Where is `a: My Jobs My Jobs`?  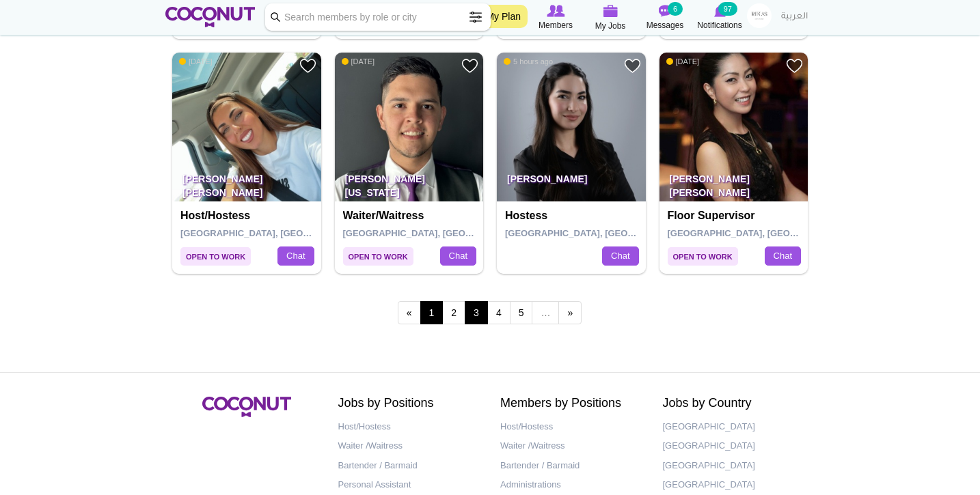
a: My Jobs My Jobs is located at coordinates (610, 18).